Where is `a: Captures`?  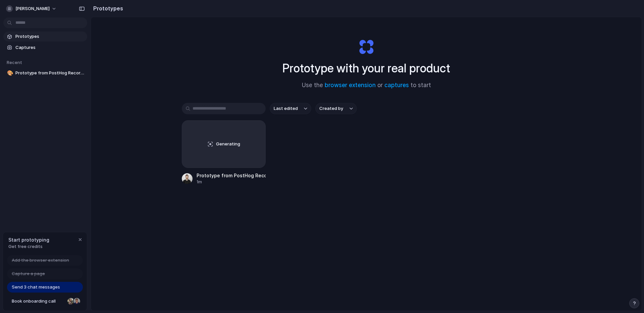
a: Captures is located at coordinates (45, 47).